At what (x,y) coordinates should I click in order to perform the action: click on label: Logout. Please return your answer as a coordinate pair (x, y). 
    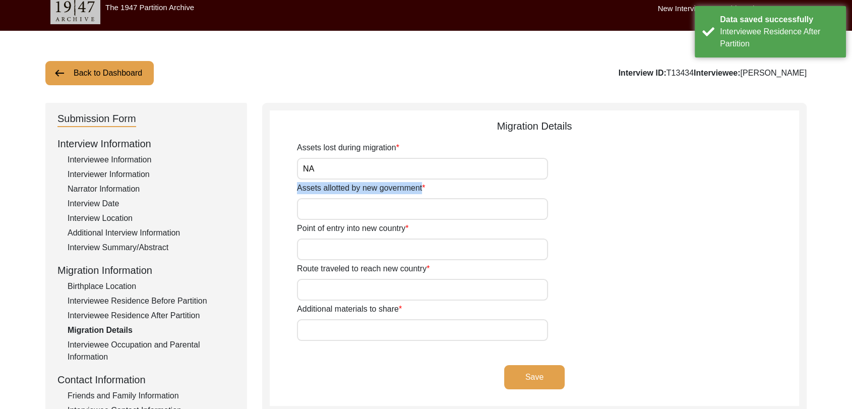
    Looking at the image, I should click on (790, 9).